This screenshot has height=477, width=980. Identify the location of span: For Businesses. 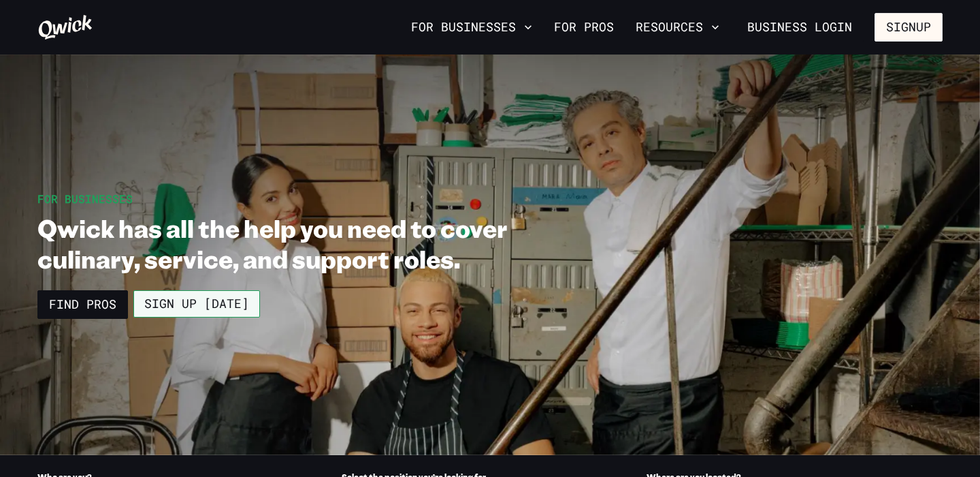
(85, 198).